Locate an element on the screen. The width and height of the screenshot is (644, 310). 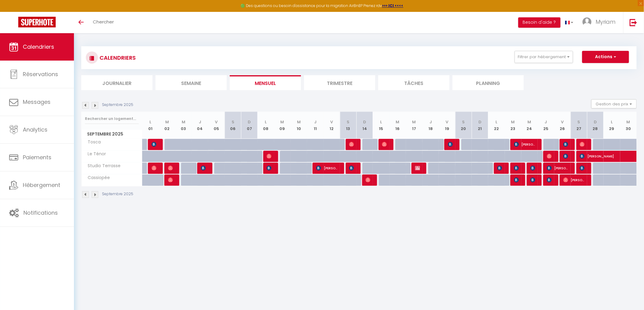
th: 03 is located at coordinates (183, 125).